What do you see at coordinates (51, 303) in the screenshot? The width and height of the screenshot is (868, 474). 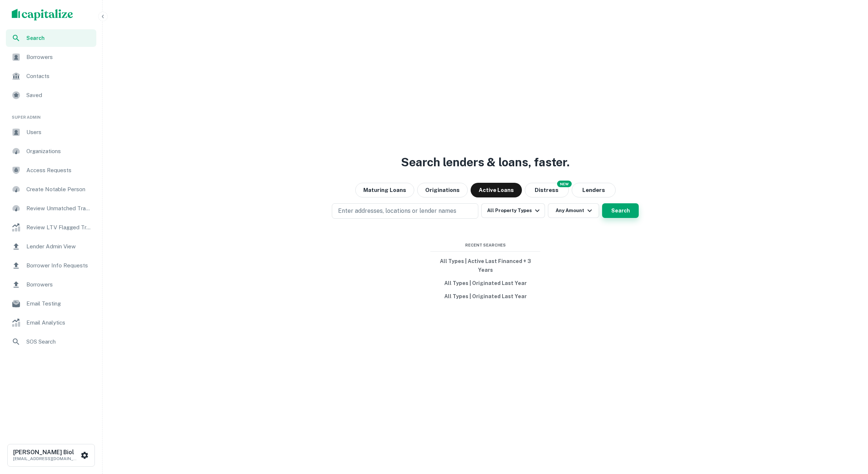 I see `div: Email Testing` at bounding box center [51, 303].